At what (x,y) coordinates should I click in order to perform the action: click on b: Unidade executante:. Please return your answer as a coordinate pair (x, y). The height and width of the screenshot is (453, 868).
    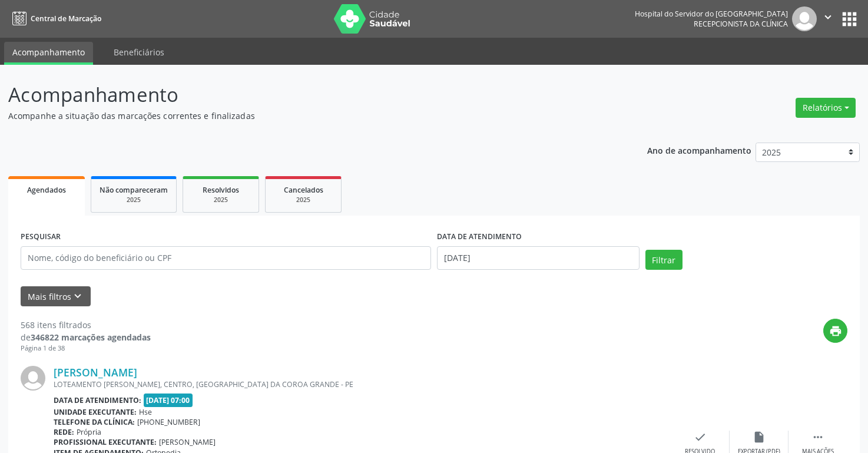
    Looking at the image, I should click on (95, 412).